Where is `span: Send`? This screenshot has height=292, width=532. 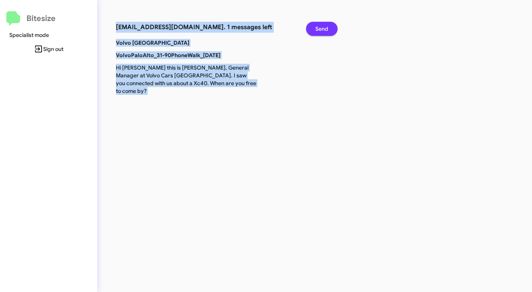
span: Send is located at coordinates (322, 29).